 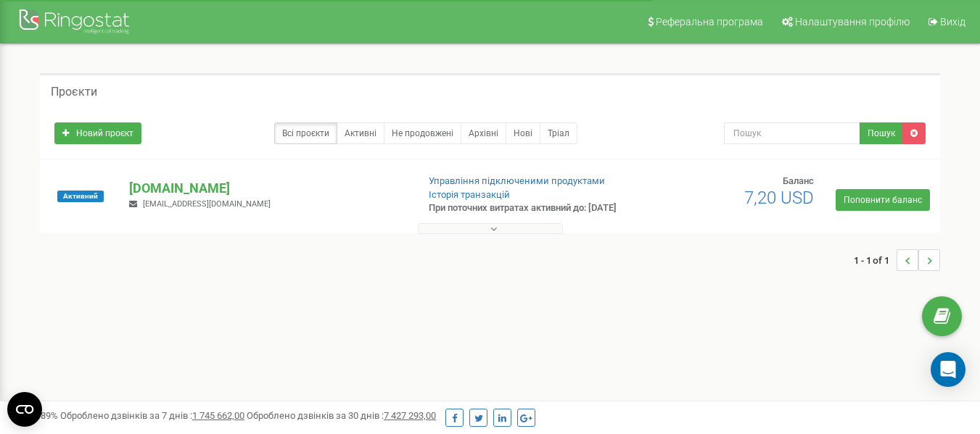 I want to click on a: Не продовжені, so click(x=422, y=133).